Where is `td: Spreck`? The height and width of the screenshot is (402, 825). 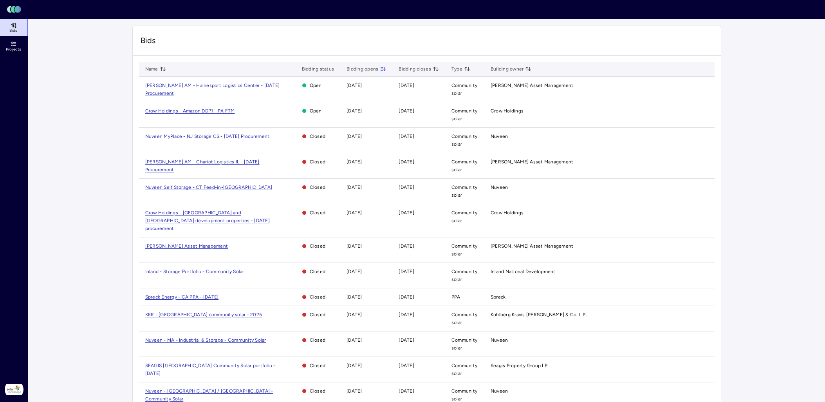 td: Spreck is located at coordinates (599, 297).